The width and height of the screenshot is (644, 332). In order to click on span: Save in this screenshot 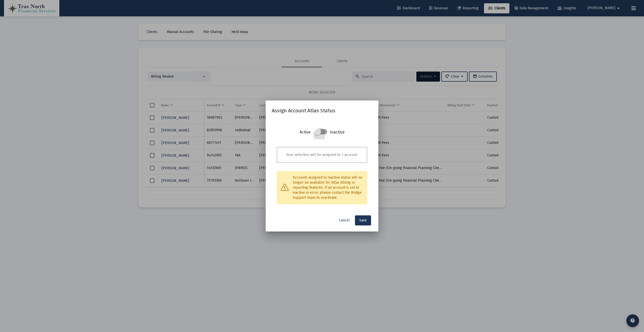, I will do `click(363, 220)`.